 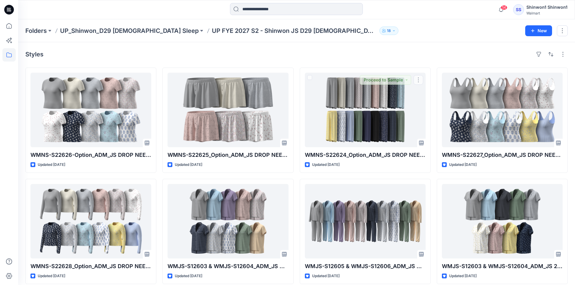 What do you see at coordinates (547, 13) in the screenshot?
I see `div: Walmart` at bounding box center [547, 13].